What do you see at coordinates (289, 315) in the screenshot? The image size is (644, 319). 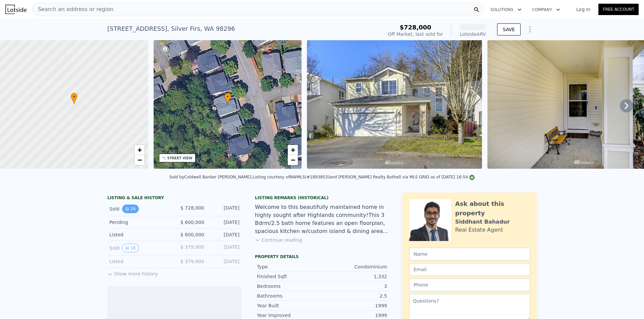 I see `div: Year Improved` at bounding box center [289, 315].